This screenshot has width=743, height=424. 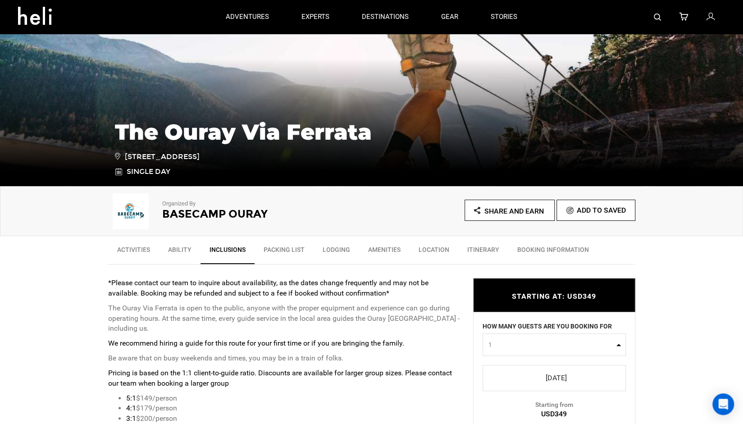 What do you see at coordinates (284, 319) in the screenshot?
I see `p: The Ouray Via Ferrata is open to the public, anyone with the proper equipment and experience can ...` at bounding box center [284, 319].